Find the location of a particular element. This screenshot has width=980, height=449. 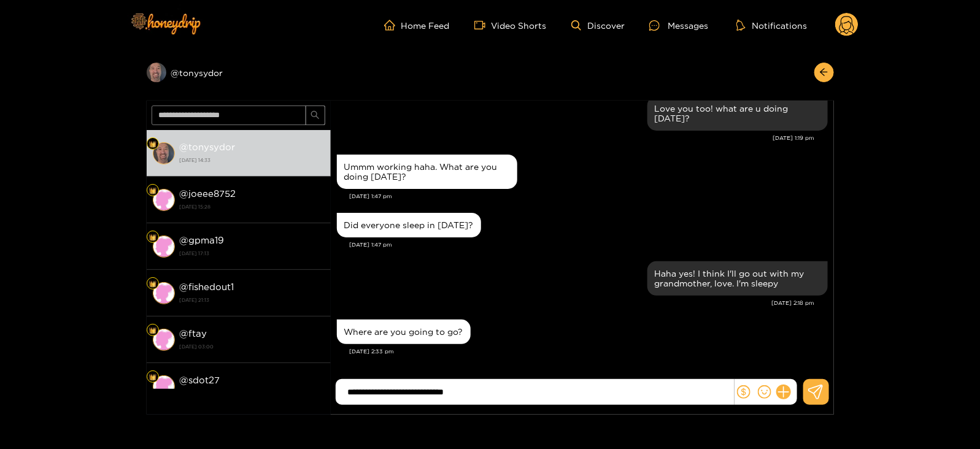

div: Aug. 25, 2:18 pm is located at coordinates (738, 278).